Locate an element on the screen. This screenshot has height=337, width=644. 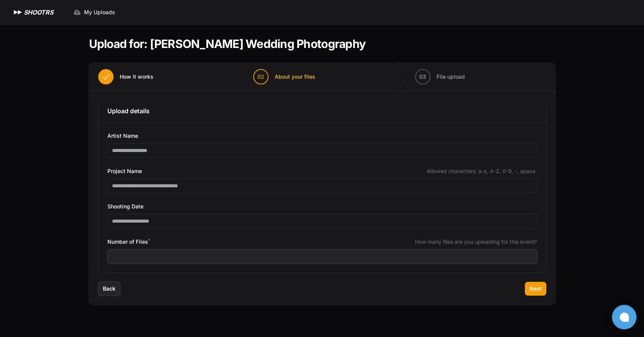
img: SHOOTRS is located at coordinates (18, 12).